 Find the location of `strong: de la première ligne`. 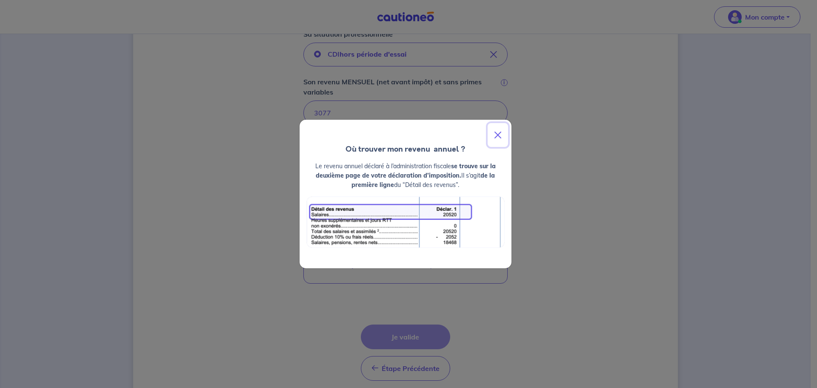

strong: de la première ligne is located at coordinates (423, 180).